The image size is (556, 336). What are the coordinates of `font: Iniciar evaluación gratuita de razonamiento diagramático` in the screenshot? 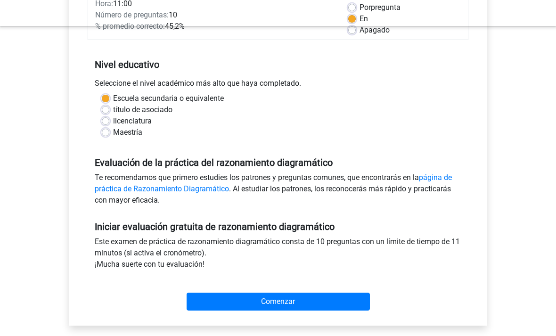 It's located at (215, 227).